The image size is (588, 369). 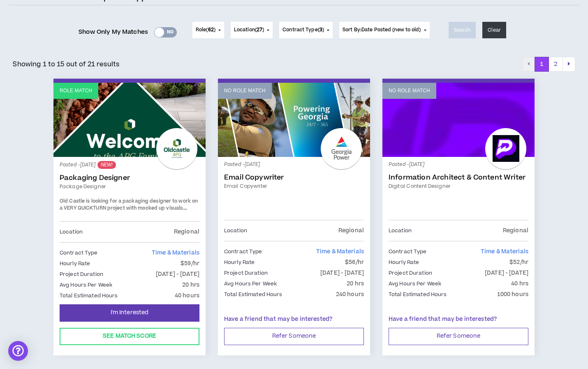 I want to click on a: Package Designer, so click(x=129, y=186).